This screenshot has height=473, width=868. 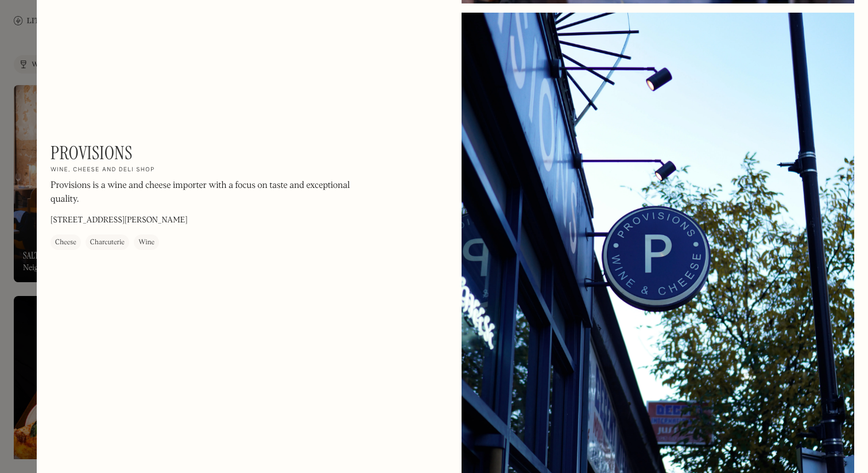 I want to click on h1: Provisions, so click(x=92, y=153).